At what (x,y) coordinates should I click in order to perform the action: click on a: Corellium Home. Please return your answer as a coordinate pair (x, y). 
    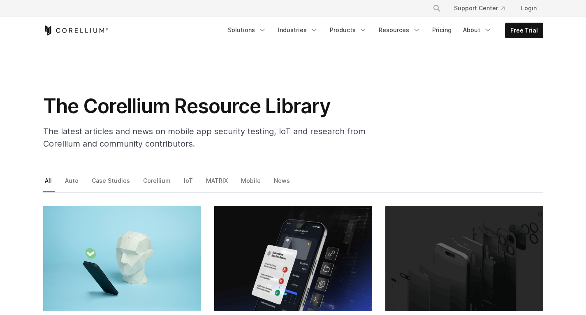
    Looking at the image, I should click on (76, 30).